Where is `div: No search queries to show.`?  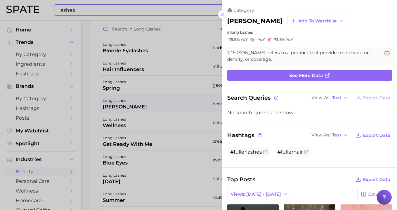 div: No search queries to show. is located at coordinates (309, 113).